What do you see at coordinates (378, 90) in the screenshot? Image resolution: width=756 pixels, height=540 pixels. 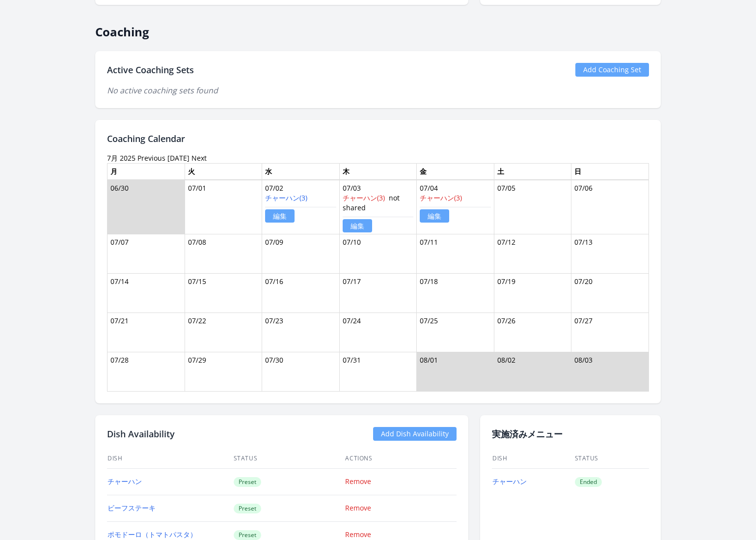 I see `p: No active coaching sets found` at bounding box center [378, 90].